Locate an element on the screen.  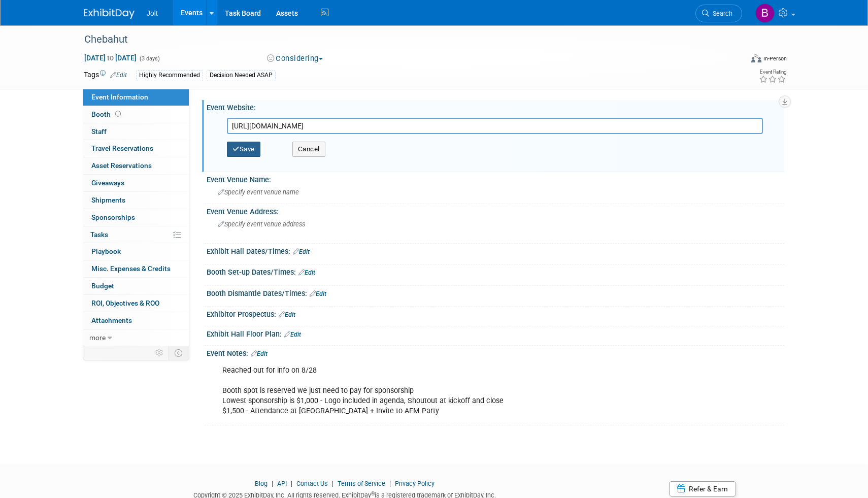
a: Event Information is located at coordinates (136, 97).